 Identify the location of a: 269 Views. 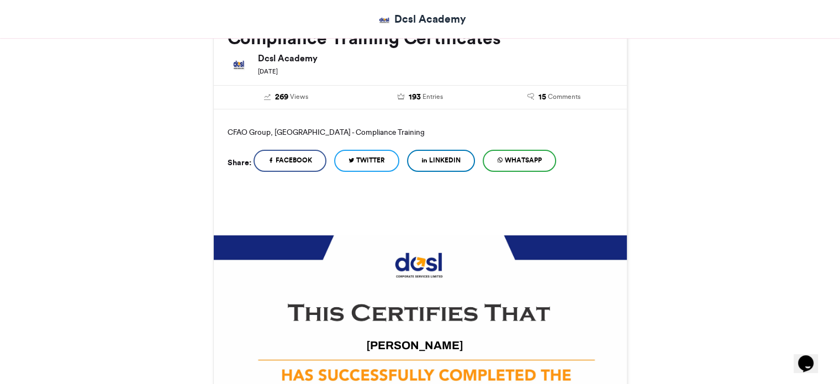
(286, 97).